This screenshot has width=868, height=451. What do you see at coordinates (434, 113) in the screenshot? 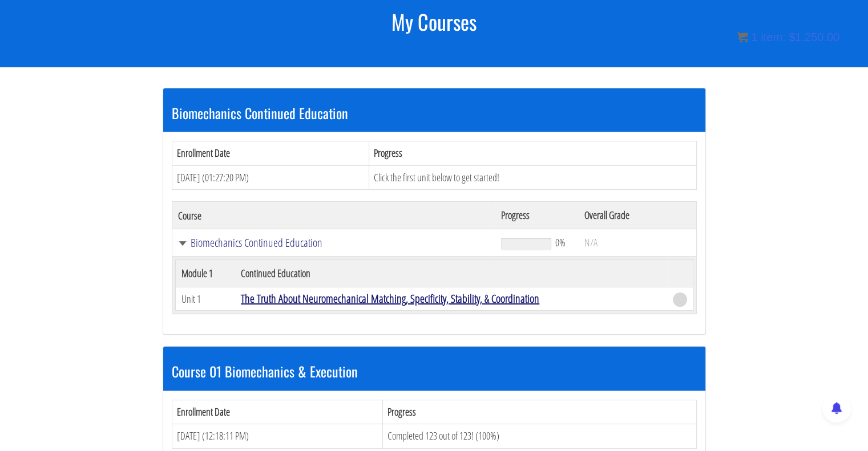
I see `h3: Biomechanics Continued Education` at bounding box center [434, 113].